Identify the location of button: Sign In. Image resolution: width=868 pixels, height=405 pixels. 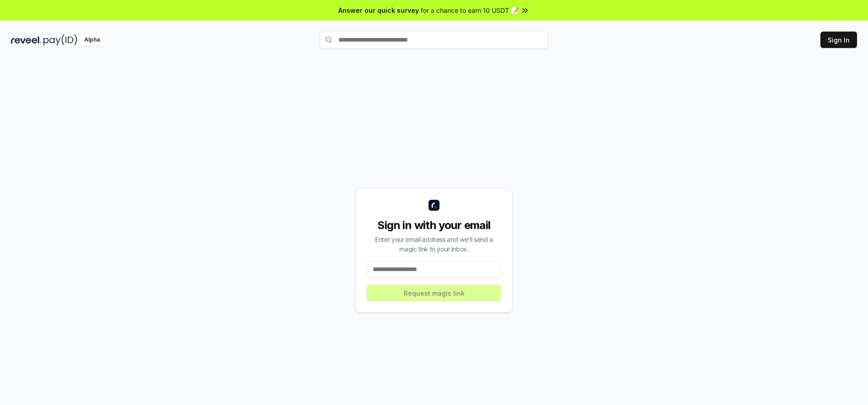
(839, 40).